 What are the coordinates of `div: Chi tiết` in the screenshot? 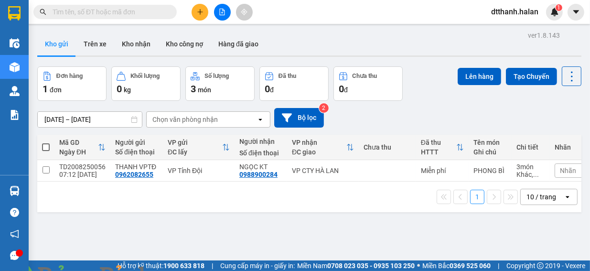 It's located at (531, 147).